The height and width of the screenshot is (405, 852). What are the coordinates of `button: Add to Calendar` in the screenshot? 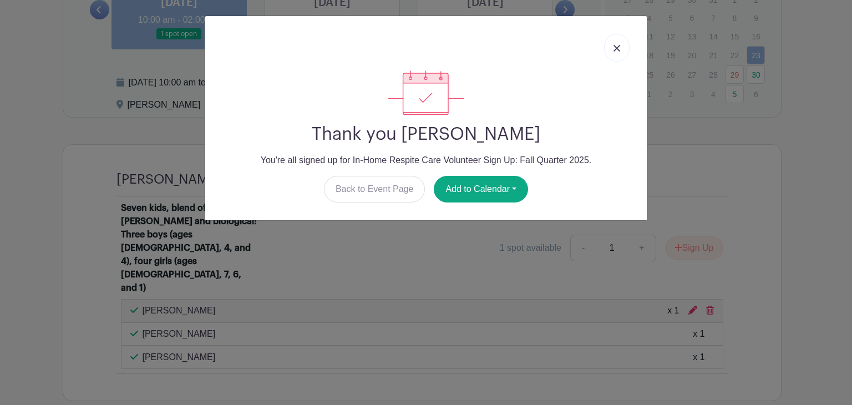 It's located at (481, 189).